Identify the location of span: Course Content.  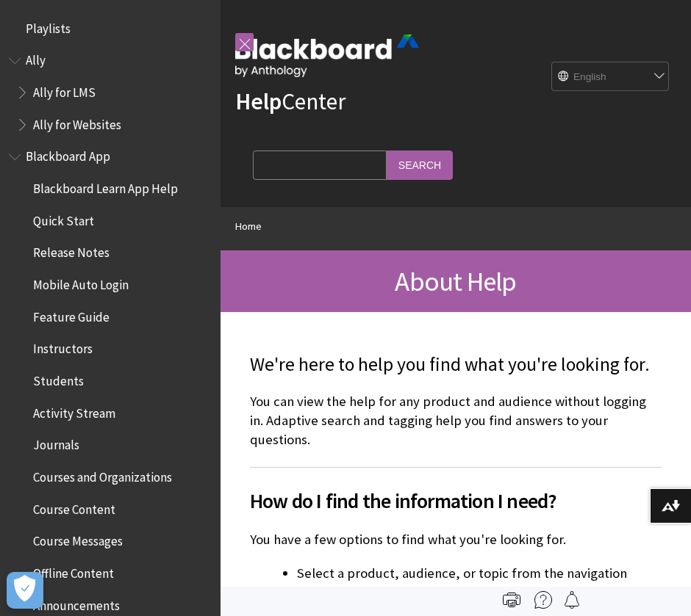
(74, 506).